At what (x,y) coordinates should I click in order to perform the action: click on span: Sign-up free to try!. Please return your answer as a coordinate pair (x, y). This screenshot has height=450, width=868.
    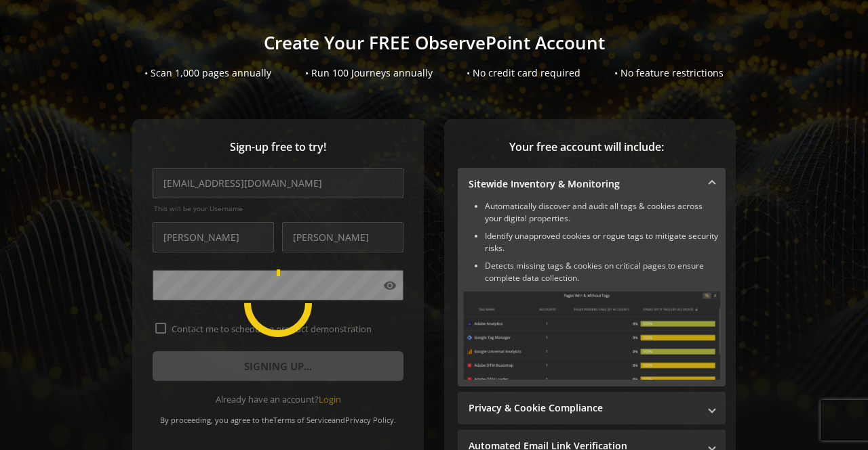
    Looking at the image, I should click on (278, 147).